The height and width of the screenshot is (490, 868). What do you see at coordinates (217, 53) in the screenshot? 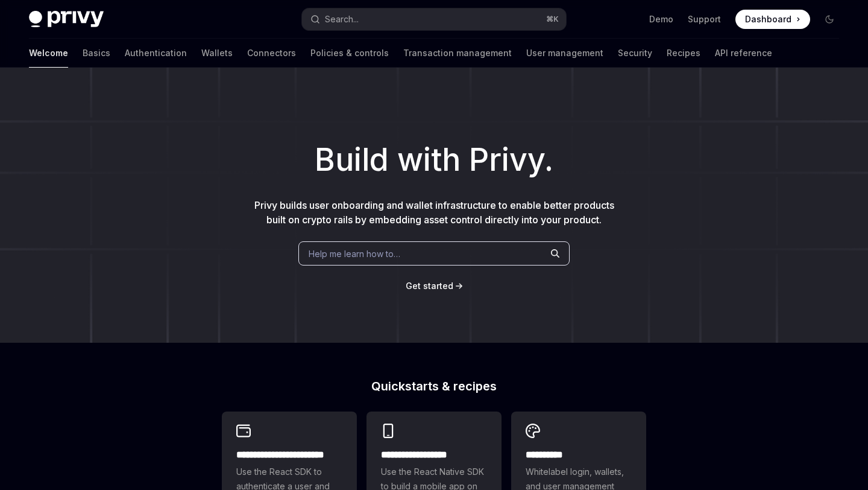
I see `a: Wallets` at bounding box center [217, 53].